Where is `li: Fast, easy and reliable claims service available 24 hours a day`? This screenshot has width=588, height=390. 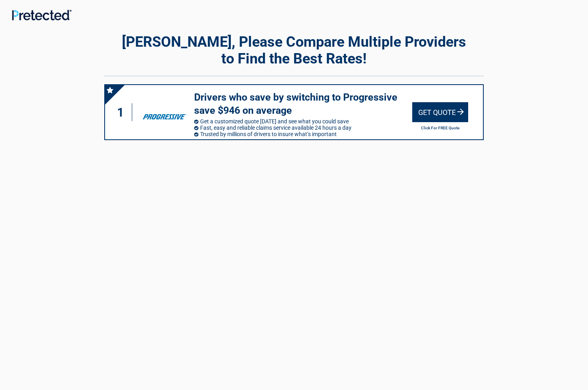 li: Fast, easy and reliable claims service available 24 hours a day is located at coordinates (303, 128).